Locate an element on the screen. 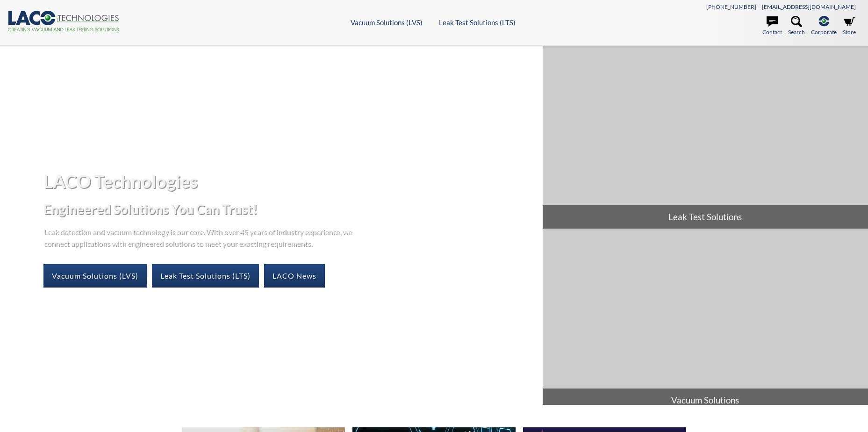 This screenshot has height=432, width=868. span: Leak Test Solutions is located at coordinates (705, 217).